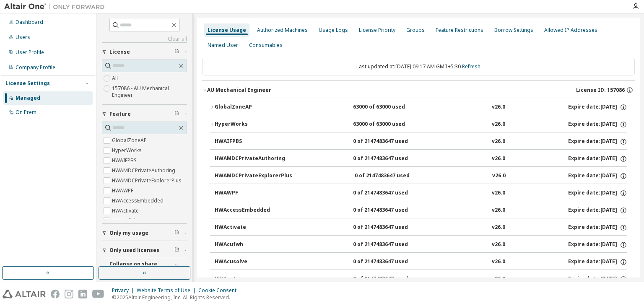 The height and width of the screenshot is (306, 644). What do you see at coordinates (144, 52) in the screenshot?
I see `button: License` at bounding box center [144, 52].